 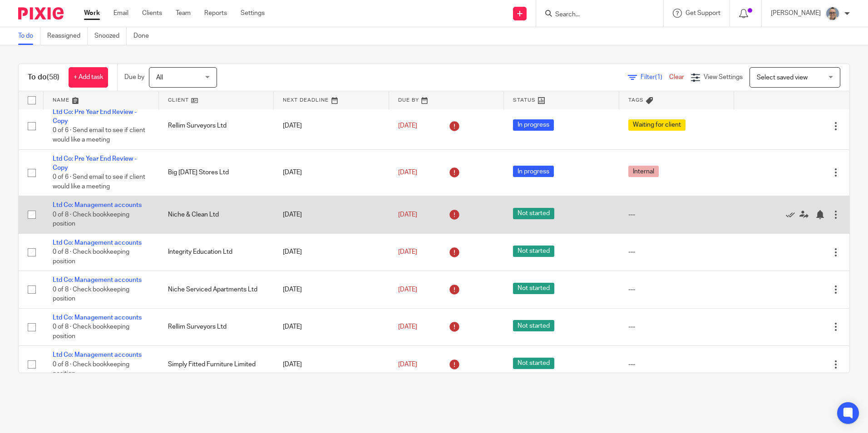 What do you see at coordinates (44, 77) in the screenshot?
I see `h1: To do` at bounding box center [44, 77].